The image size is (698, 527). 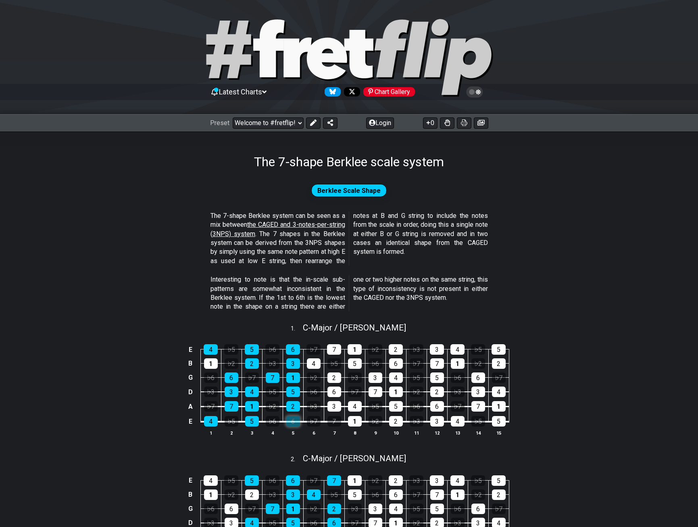 I want to click on span: Toggle light / dark theme, so click(x=475, y=92).